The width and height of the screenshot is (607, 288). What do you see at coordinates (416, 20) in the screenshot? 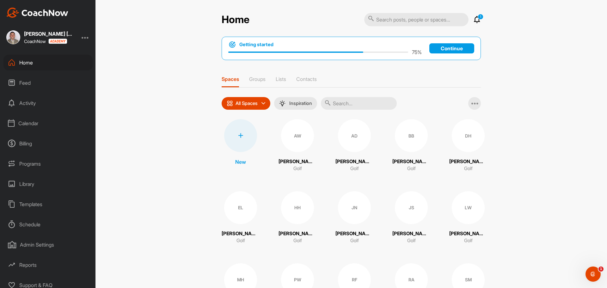
I see `input: Search posts, people or spaces...` at bounding box center [416, 20].